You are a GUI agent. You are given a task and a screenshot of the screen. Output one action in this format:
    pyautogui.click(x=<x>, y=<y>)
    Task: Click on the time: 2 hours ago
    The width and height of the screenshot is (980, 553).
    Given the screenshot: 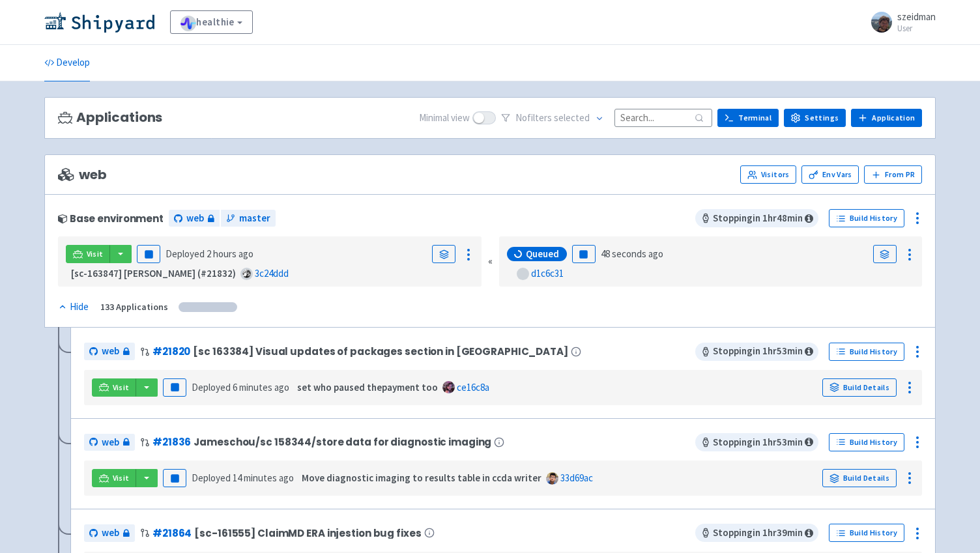 What is the action you would take?
    pyautogui.click(x=230, y=253)
    